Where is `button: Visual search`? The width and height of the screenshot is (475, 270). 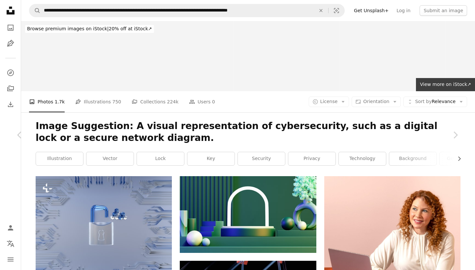 button: Visual search is located at coordinates (336, 11).